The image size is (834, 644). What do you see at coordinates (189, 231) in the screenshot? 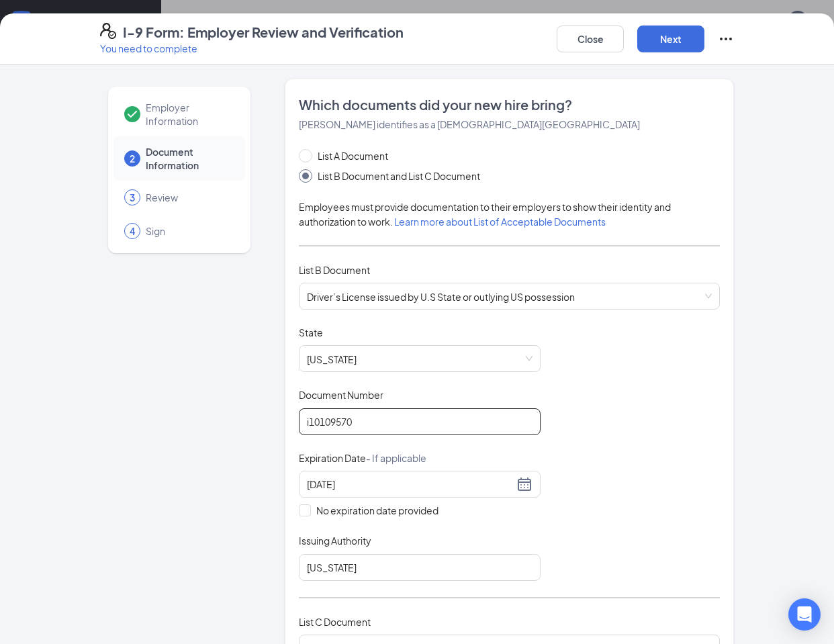
I see `span: Sign` at bounding box center [189, 231].